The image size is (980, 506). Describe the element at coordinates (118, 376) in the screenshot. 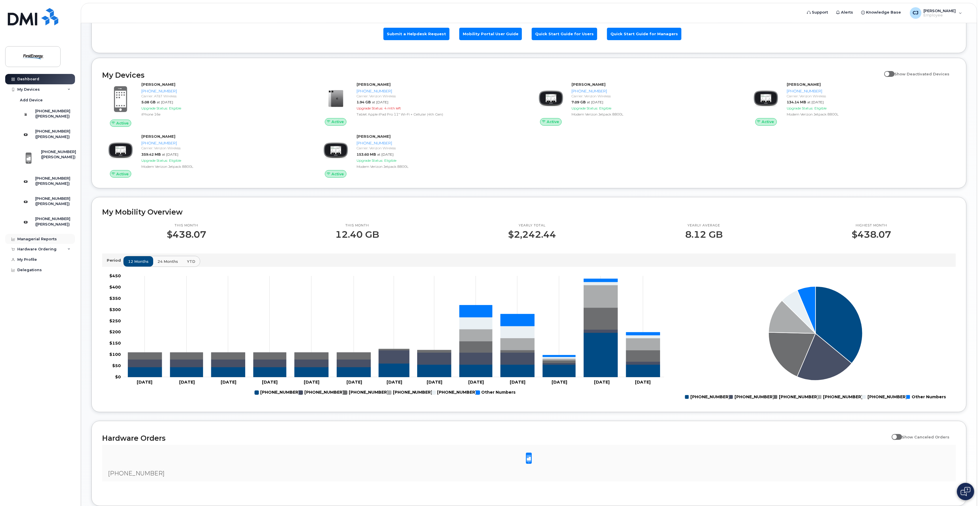

I see `tspan: $0` at that location.